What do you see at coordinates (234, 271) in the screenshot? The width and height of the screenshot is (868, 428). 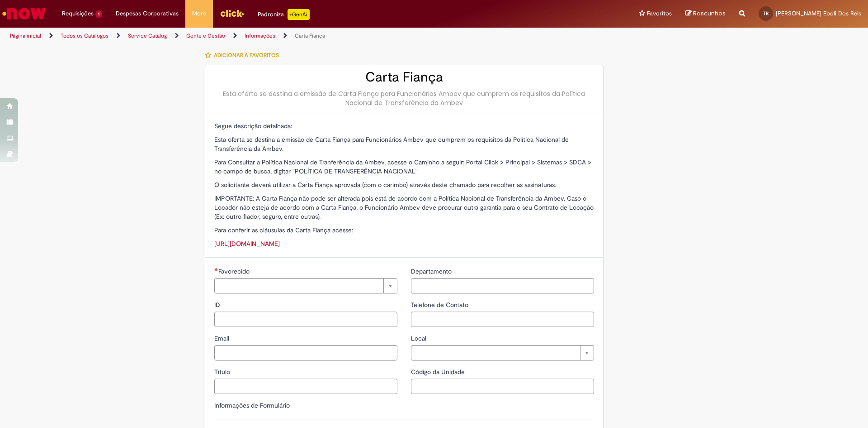 I see `span: Necessários - Favorecido` at bounding box center [234, 271].